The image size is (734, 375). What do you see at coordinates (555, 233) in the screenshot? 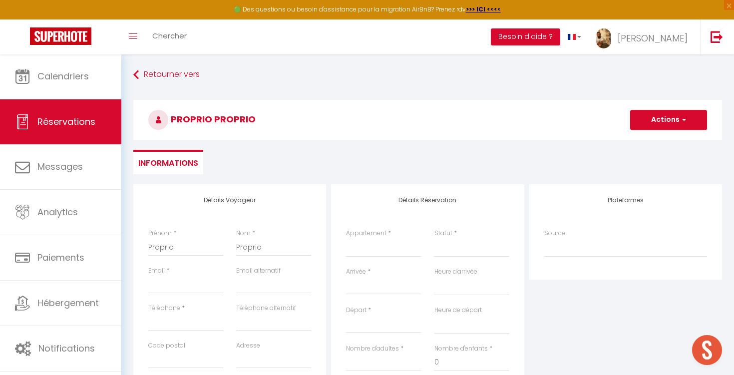
I see `label: Source` at bounding box center [555, 233].